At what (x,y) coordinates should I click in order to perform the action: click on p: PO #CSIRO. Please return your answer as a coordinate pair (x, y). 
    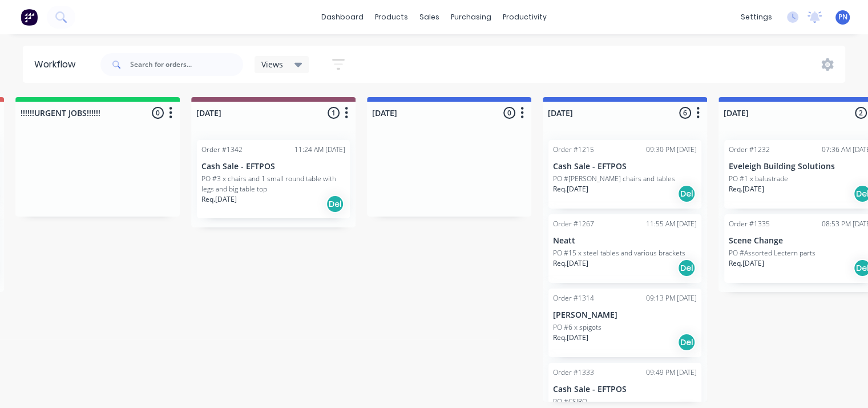
    Looking at the image, I should click on (570, 402).